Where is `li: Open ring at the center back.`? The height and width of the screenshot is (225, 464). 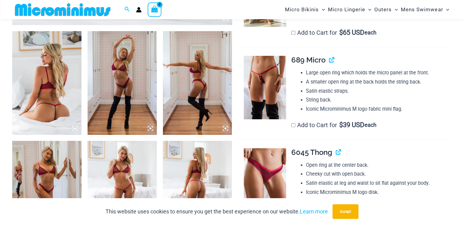 li: Open ring at the center back. is located at coordinates (379, 165).